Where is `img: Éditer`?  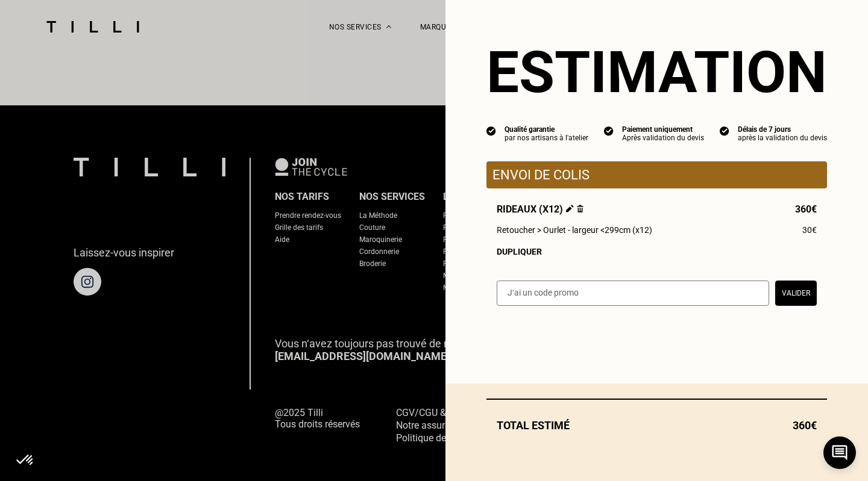
img: Éditer is located at coordinates (570, 209).